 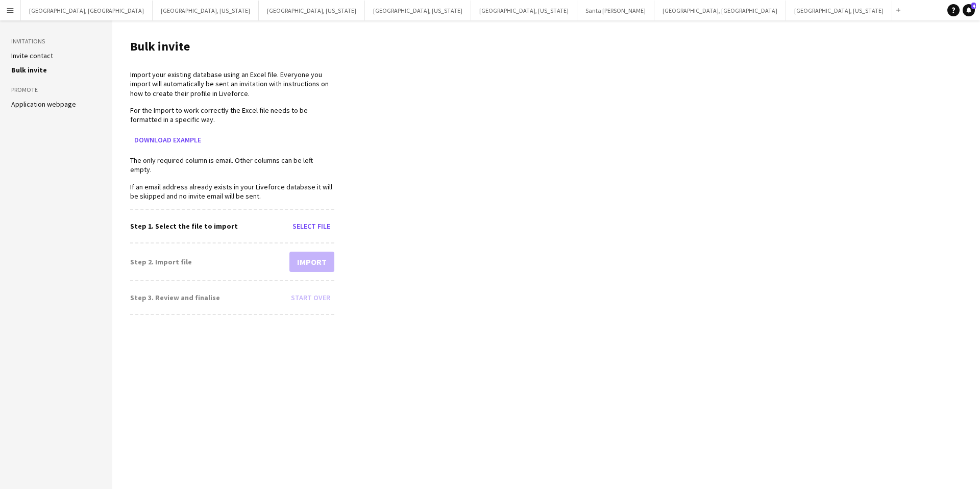 What do you see at coordinates (183, 226) in the screenshot?
I see `div: Step 1. Select the file to import` at bounding box center [183, 226].